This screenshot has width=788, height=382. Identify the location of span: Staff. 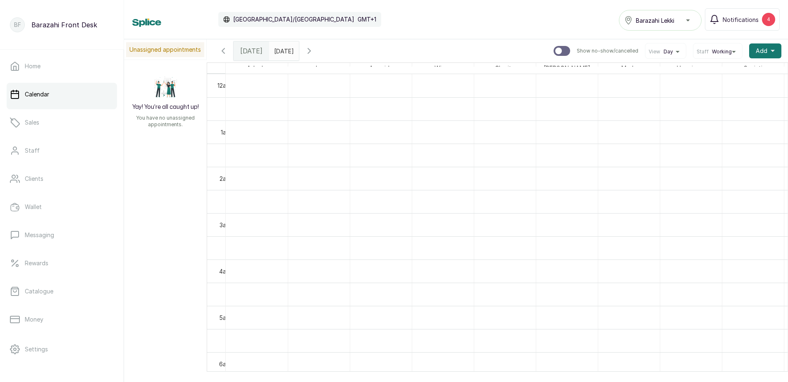
(703, 52).